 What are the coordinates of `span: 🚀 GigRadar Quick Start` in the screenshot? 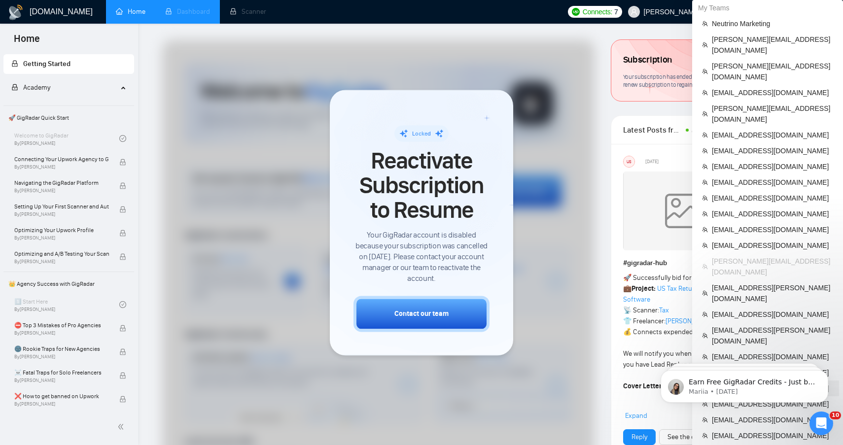 It's located at (69, 118).